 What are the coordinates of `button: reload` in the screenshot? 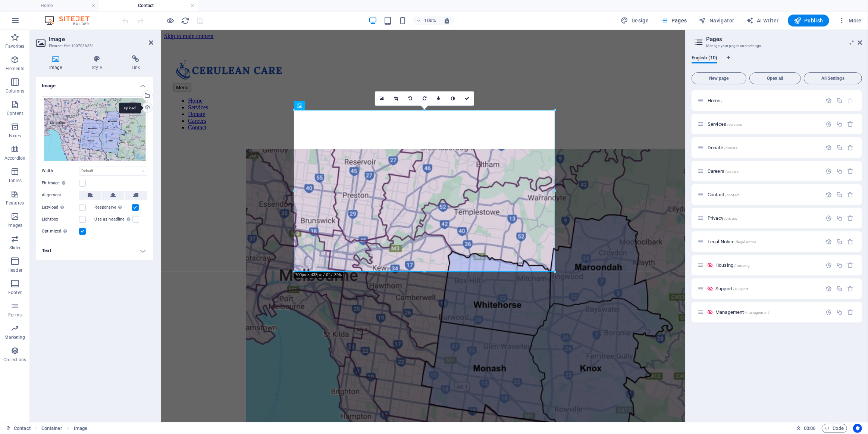 It's located at (185, 21).